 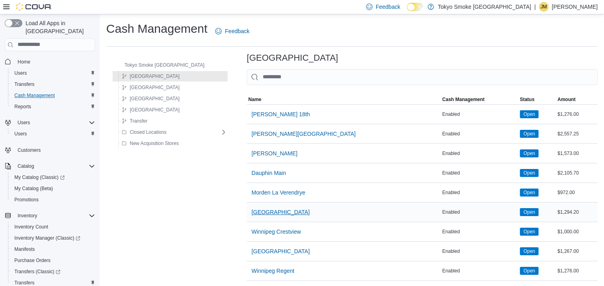 What do you see at coordinates (53, 238) in the screenshot?
I see `a: Inventory Manager (Classic)` at bounding box center [53, 238].